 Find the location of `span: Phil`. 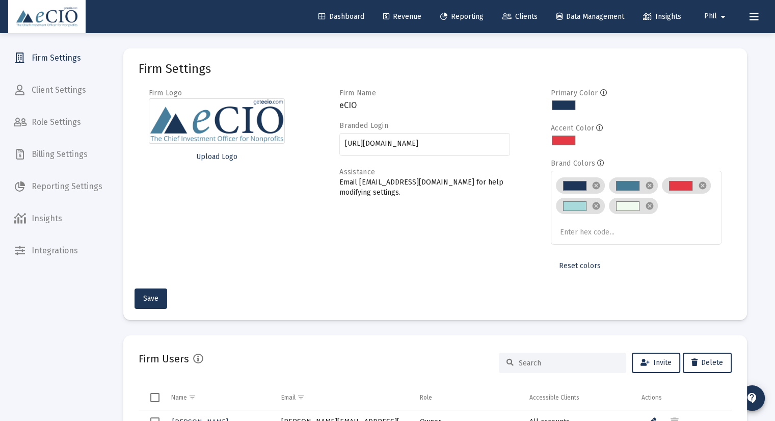

span: Phil is located at coordinates (710, 16).